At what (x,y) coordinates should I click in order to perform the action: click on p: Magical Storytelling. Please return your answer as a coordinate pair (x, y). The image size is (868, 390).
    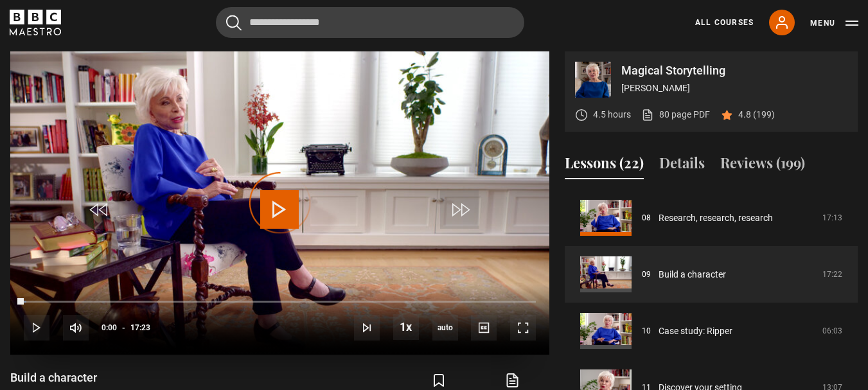
    Looking at the image, I should click on (734, 71).